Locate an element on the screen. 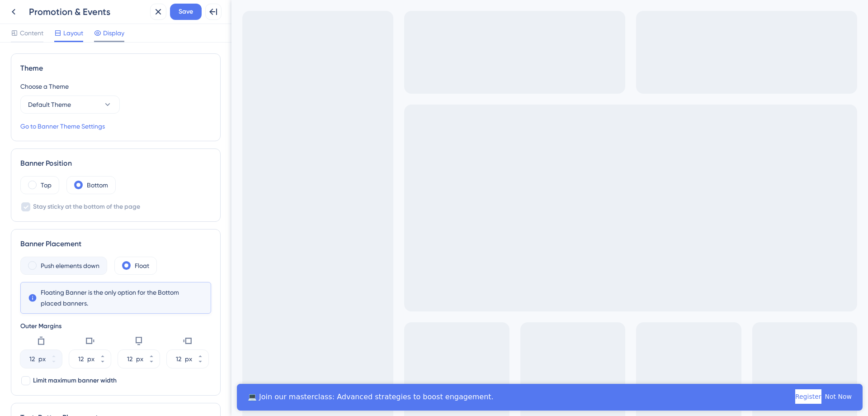  label: Float is located at coordinates (142, 265).